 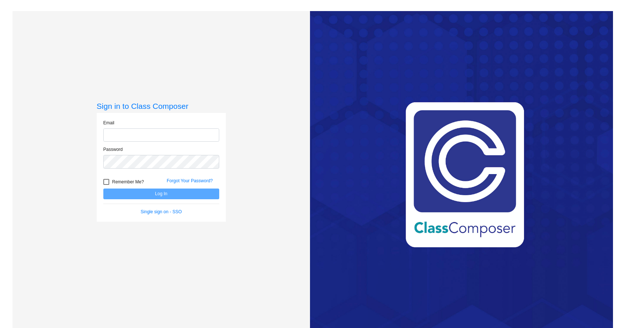 I want to click on label: Email, so click(x=109, y=123).